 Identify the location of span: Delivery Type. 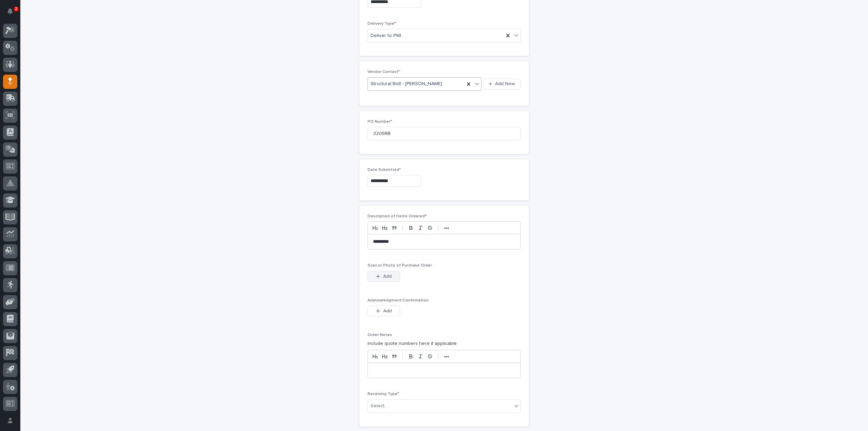
(382, 24).